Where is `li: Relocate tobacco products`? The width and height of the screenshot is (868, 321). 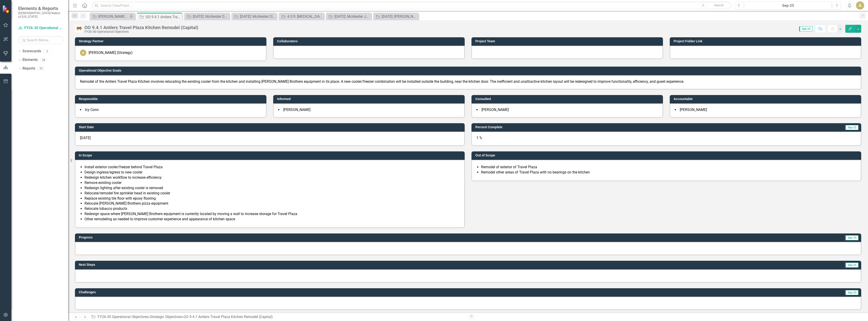 li: Relocate tobacco products is located at coordinates (272, 209).